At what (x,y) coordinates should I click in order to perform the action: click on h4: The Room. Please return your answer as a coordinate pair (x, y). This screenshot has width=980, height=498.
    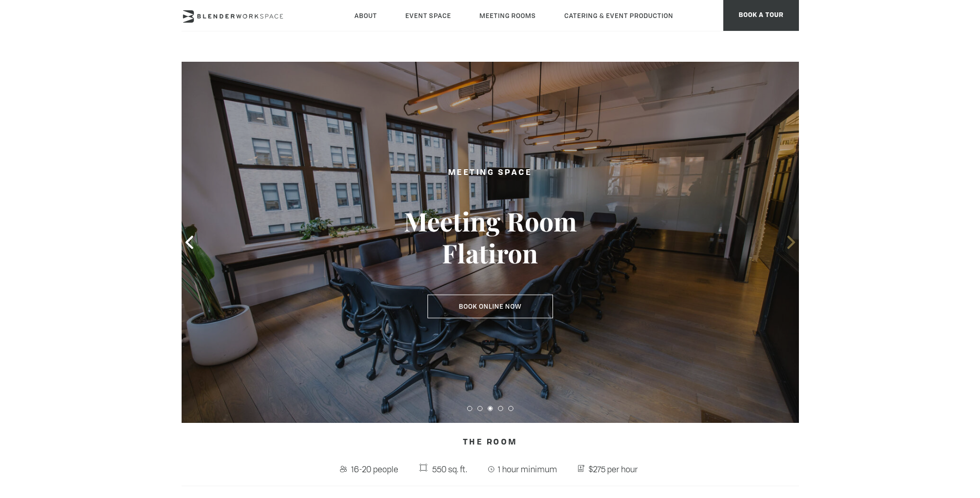
    Looking at the image, I should click on (490, 443).